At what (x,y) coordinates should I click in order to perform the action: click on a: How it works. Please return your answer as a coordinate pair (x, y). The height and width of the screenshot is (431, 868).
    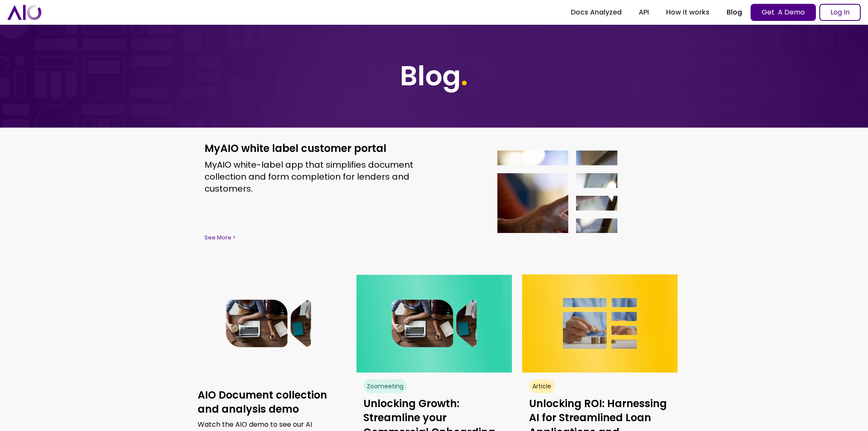
    Looking at the image, I should click on (687, 12).